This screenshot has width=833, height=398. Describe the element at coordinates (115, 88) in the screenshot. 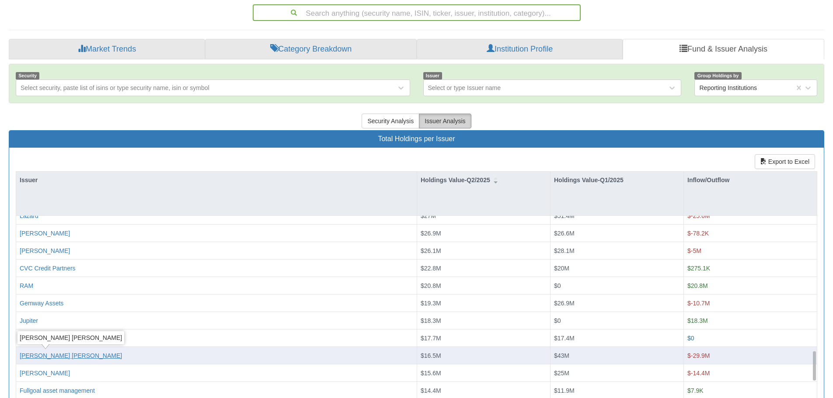

I see `div: Select security, paste list of isins or type security name, isin or symbol` at that location.